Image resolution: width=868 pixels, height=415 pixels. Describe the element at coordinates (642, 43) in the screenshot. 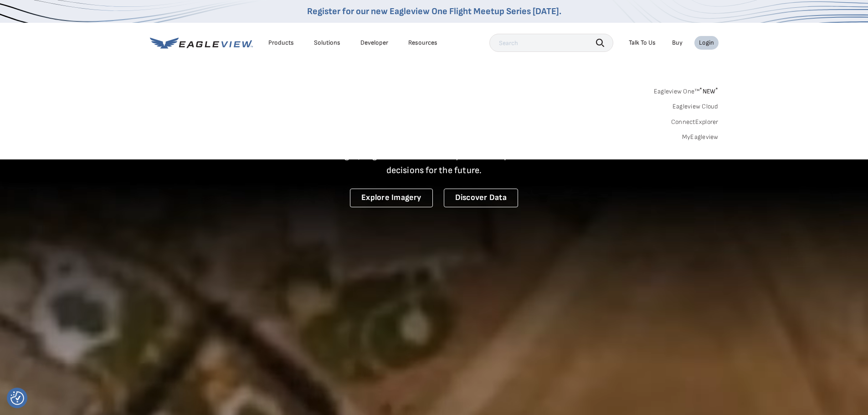

I see `div: Talk To Us` at that location.